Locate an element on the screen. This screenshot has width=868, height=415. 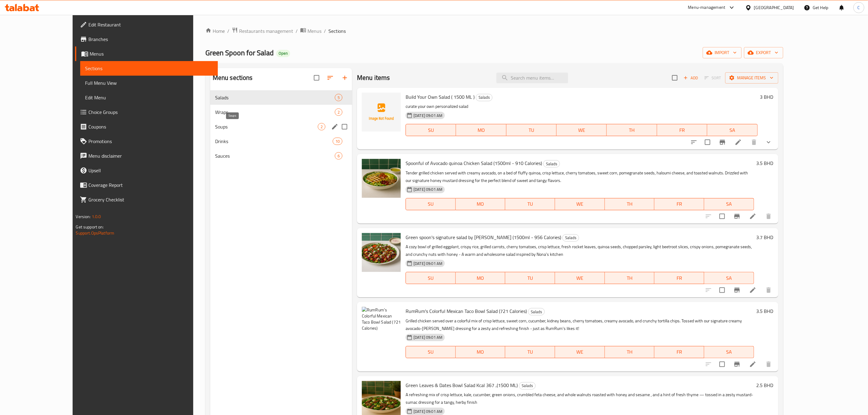
a: Sections is located at coordinates (149, 68).